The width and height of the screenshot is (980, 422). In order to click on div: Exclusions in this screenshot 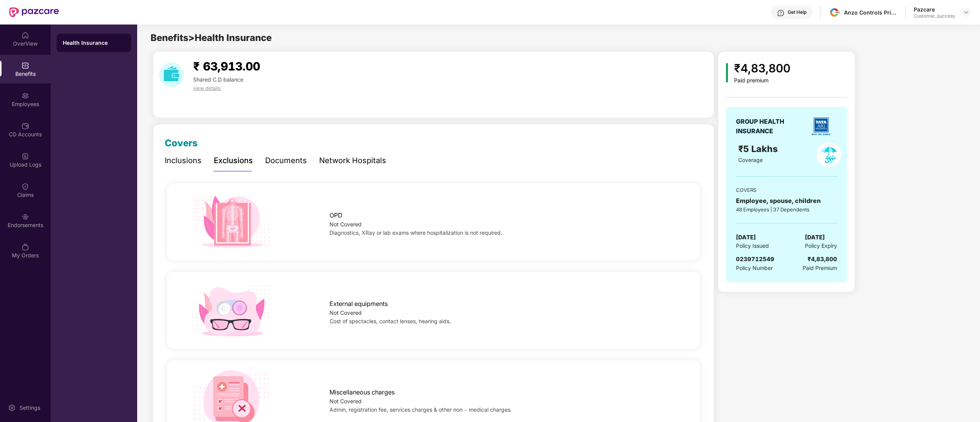, I will do `click(233, 161)`.